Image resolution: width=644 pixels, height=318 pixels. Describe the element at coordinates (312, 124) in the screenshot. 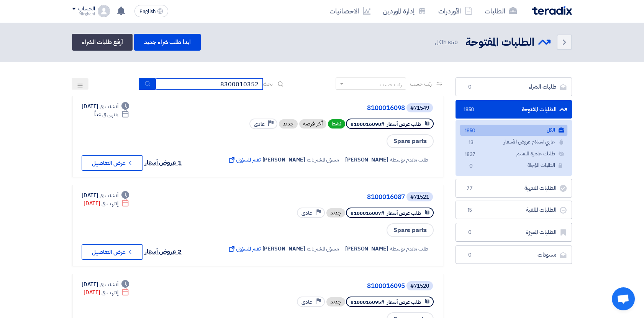

I see `div: أخر فرصة` at that location.